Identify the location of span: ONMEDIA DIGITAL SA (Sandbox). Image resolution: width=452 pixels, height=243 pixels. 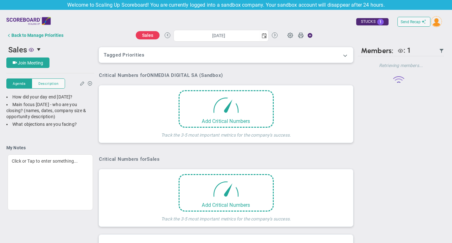
(185, 75).